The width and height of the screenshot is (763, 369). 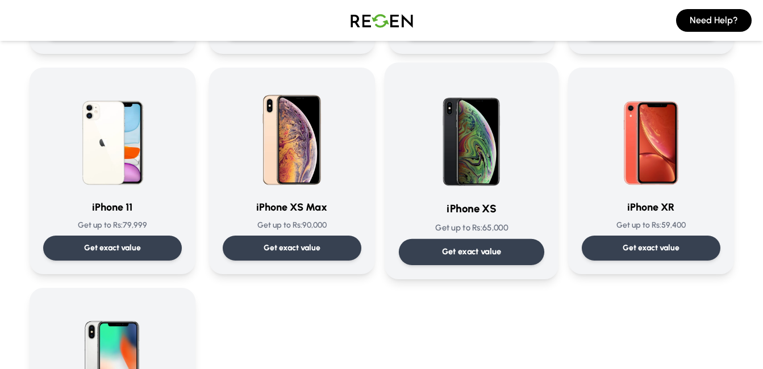 I want to click on h3: iPhone XS, so click(x=471, y=209).